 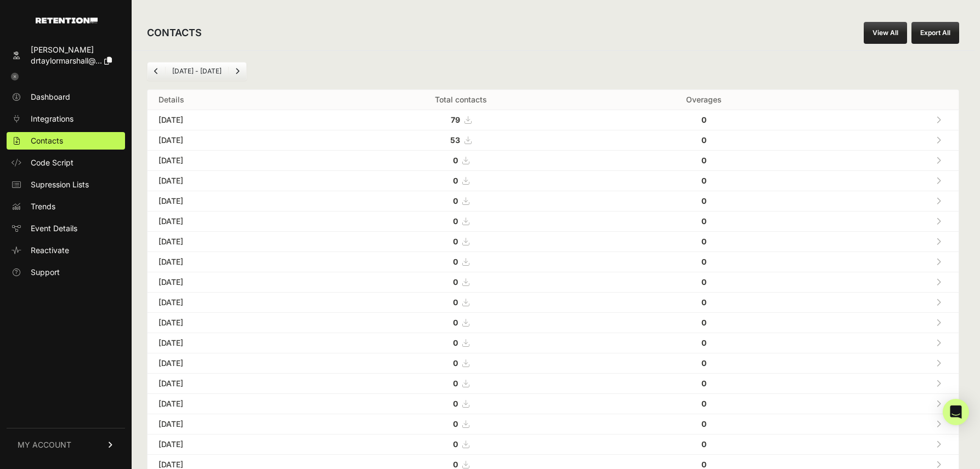 I want to click on a: Code Script, so click(x=66, y=163).